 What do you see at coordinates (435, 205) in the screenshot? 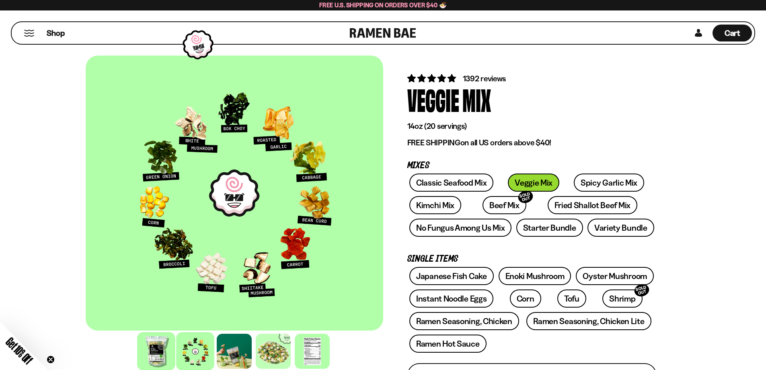
I see `a: Kimchi Mix` at bounding box center [435, 205].